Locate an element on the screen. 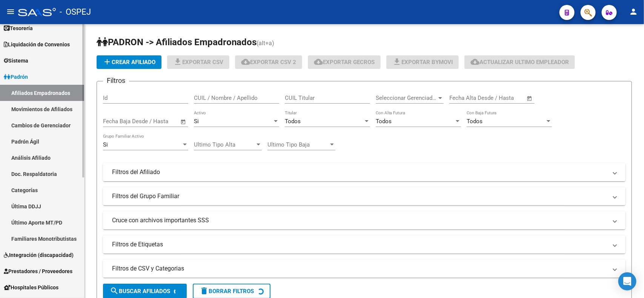  mat-icon: person is located at coordinates (633, 12).